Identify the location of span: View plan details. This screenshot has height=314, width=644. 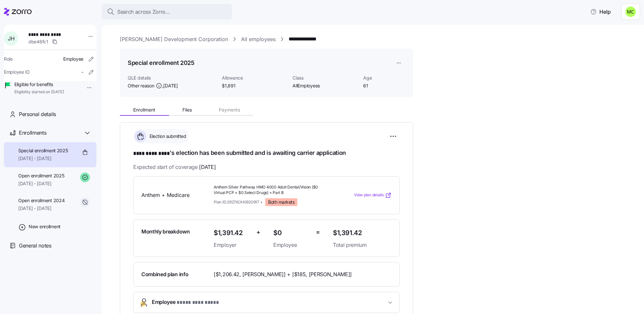
(369, 195).